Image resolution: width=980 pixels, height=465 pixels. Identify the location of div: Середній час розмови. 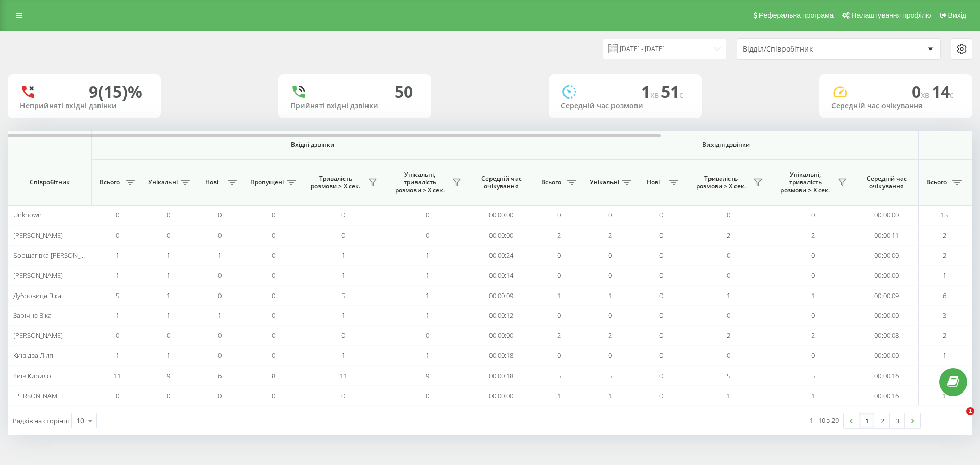
(625, 106).